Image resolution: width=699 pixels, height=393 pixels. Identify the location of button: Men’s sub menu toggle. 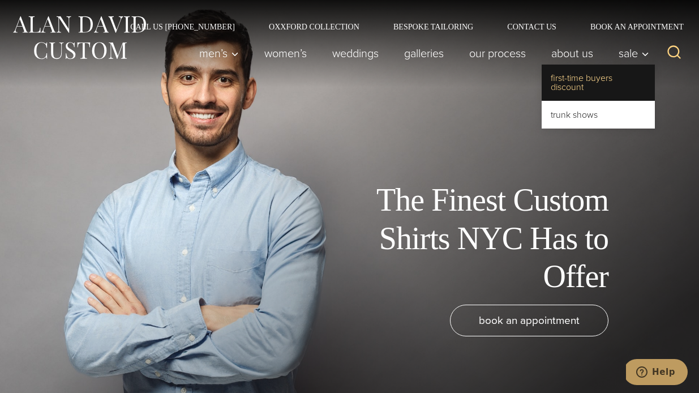
(219, 53).